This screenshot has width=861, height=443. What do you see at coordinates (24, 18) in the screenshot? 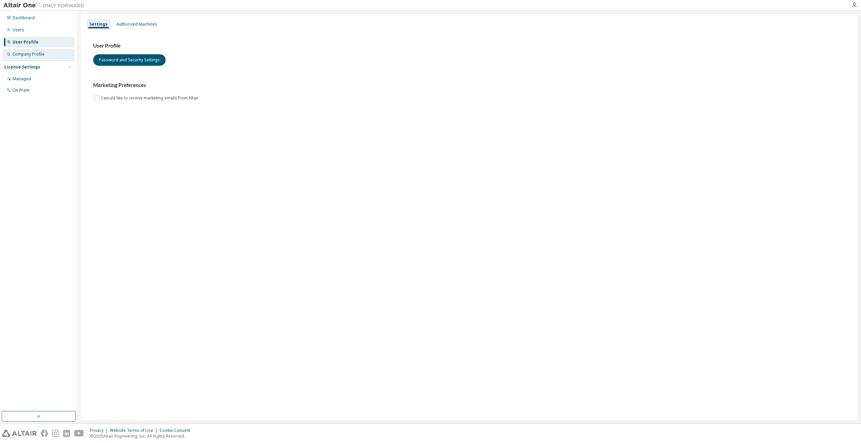
I see `div: Dashboard` at bounding box center [24, 18].